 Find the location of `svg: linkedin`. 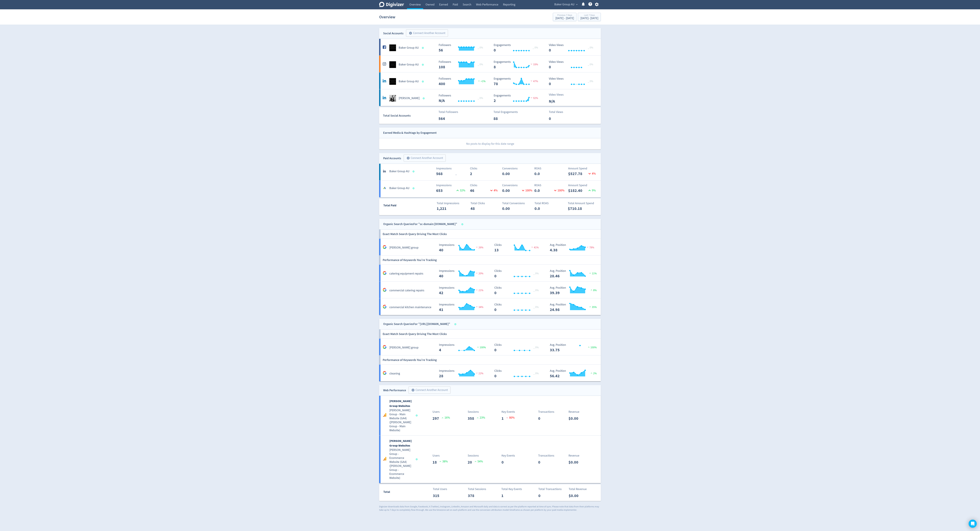

svg: linkedin is located at coordinates (385, 171).